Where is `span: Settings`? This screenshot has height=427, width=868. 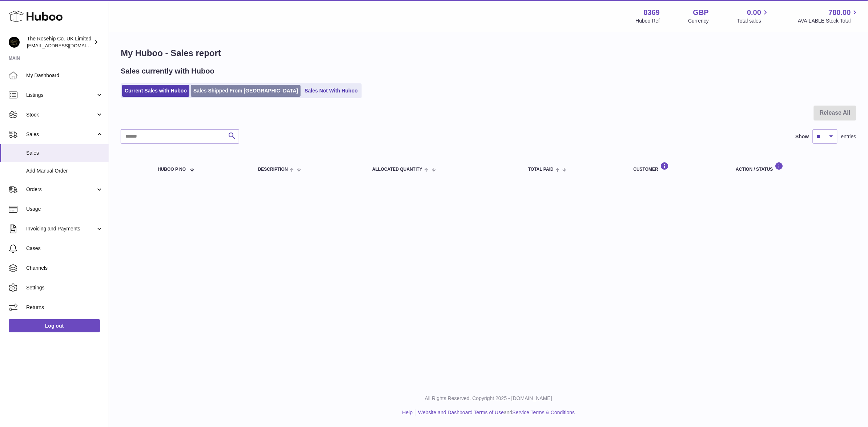
span: Settings is located at coordinates (65, 288).